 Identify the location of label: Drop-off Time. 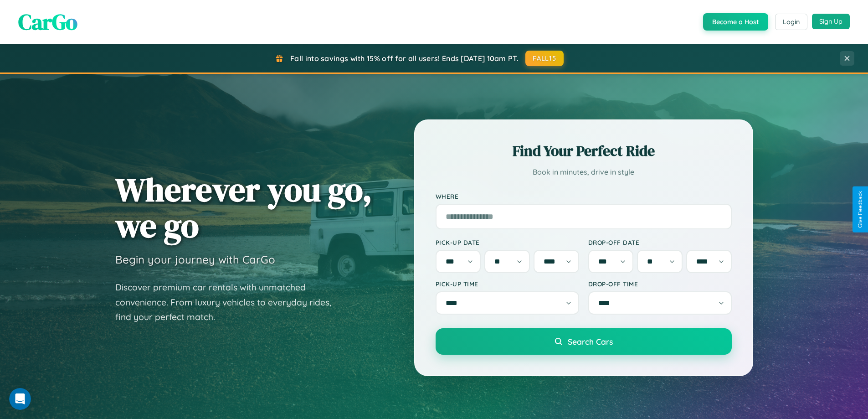
(659, 284).